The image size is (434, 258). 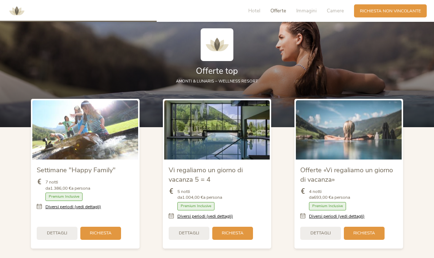 I want to click on span: Vi regaliamo un giorno di vacanza 5 = 4, so click(x=206, y=174).